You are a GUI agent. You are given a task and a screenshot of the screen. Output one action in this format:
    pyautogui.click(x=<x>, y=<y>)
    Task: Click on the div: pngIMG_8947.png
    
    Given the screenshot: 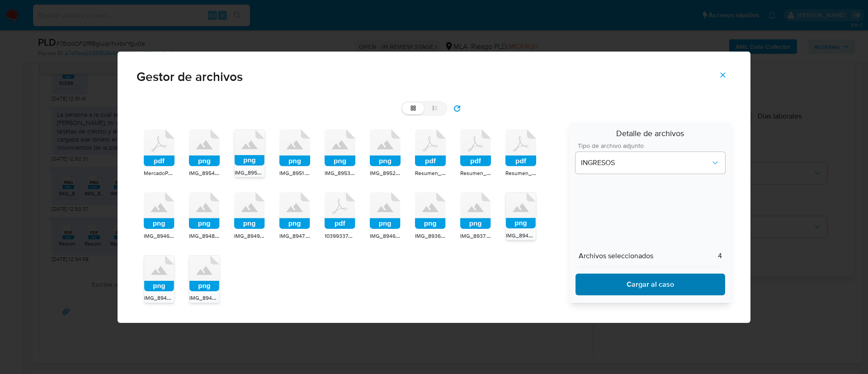 What is the action you would take?
    pyautogui.click(x=295, y=216)
    